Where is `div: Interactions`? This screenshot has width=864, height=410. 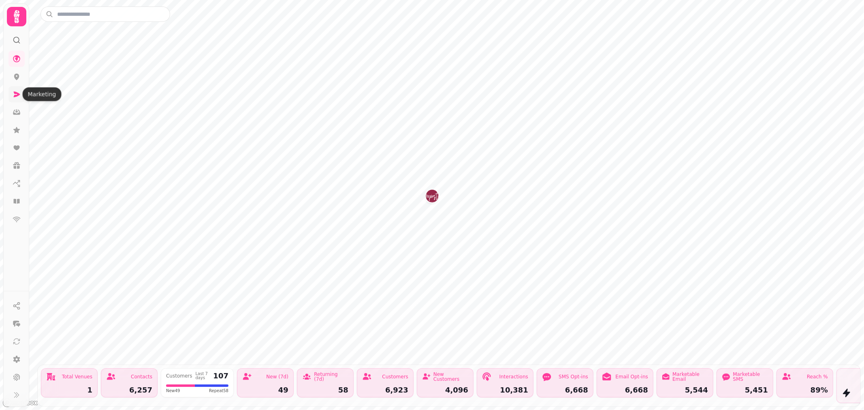
div: Interactions is located at coordinates (514, 377).